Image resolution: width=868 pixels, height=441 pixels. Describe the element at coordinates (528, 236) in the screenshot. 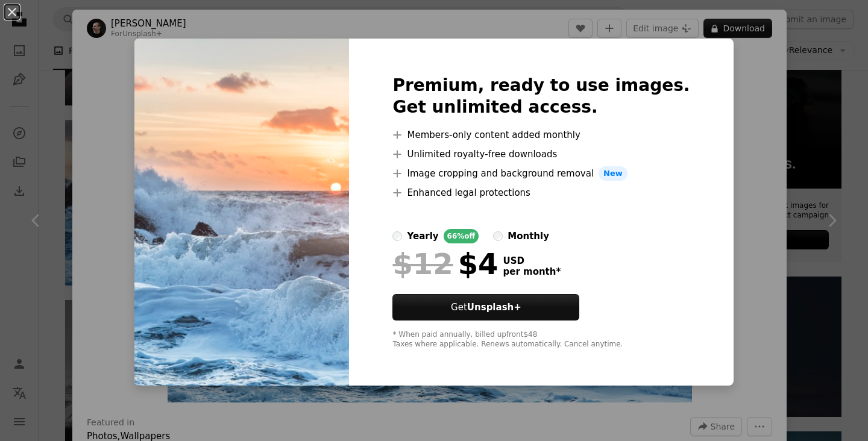

I see `div: monthly` at that location.